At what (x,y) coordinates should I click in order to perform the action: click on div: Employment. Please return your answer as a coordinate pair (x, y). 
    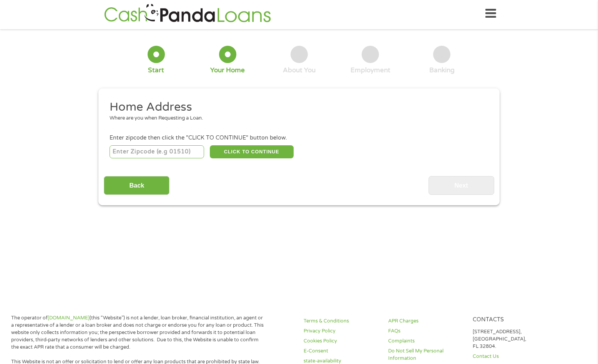
    Looking at the image, I should click on (371, 70).